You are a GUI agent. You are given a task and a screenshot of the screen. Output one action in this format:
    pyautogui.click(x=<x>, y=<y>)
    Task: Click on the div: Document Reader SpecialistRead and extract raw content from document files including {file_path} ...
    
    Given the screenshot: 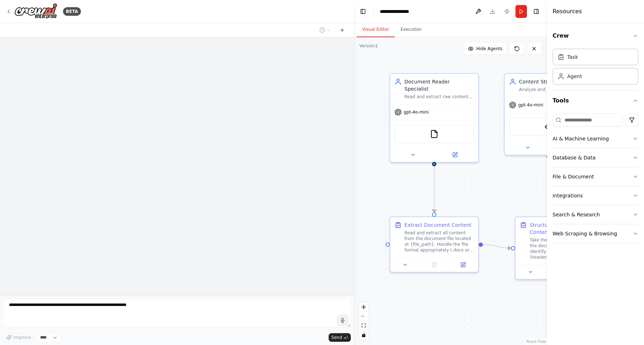 What is the action you would take?
    pyautogui.click(x=434, y=118)
    